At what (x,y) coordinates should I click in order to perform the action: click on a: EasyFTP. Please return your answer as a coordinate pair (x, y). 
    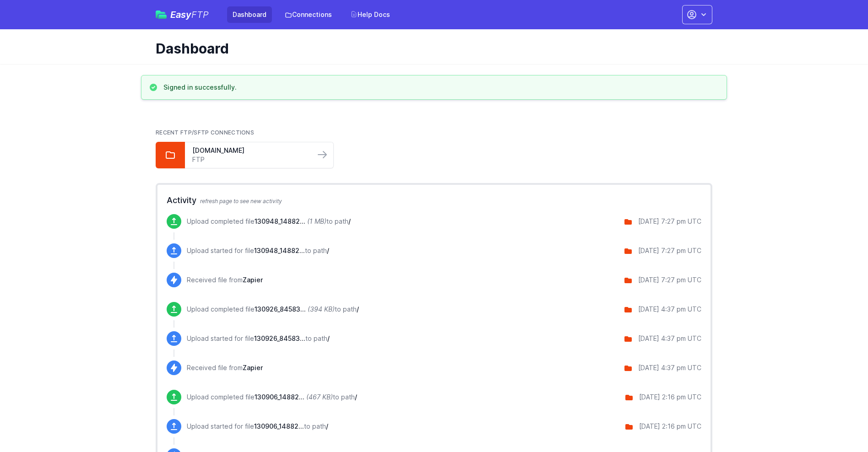
    Looking at the image, I should click on (183, 15).